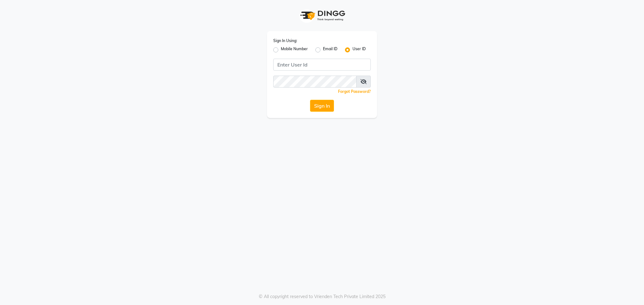  What do you see at coordinates (330, 50) in the screenshot?
I see `label: Email ID` at bounding box center [330, 50].